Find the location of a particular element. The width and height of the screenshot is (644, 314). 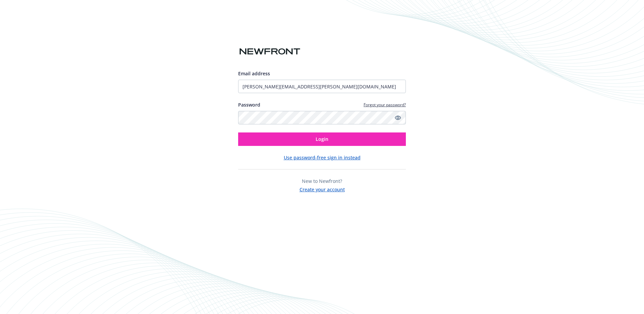

span: Login is located at coordinates (322, 139).